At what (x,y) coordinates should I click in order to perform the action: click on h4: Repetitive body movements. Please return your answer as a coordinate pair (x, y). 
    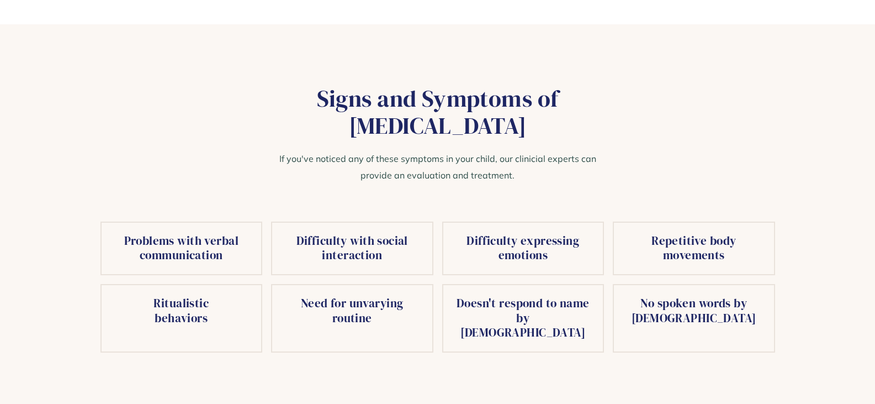
    Looking at the image, I should click on (694, 248).